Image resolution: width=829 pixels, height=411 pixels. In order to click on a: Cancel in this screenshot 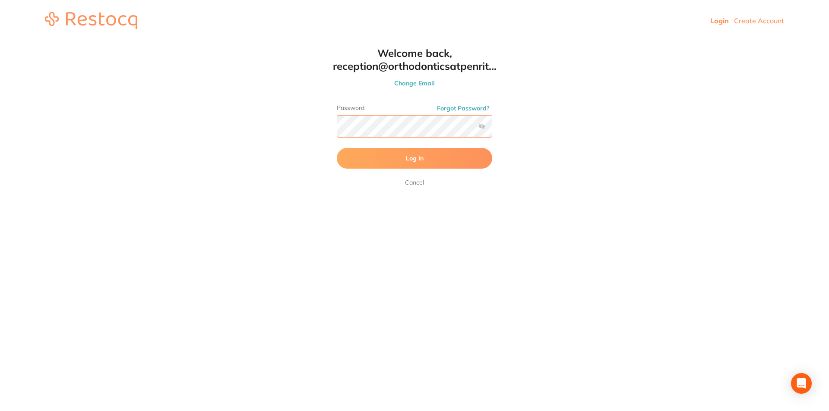, I will do `click(414, 183)`.